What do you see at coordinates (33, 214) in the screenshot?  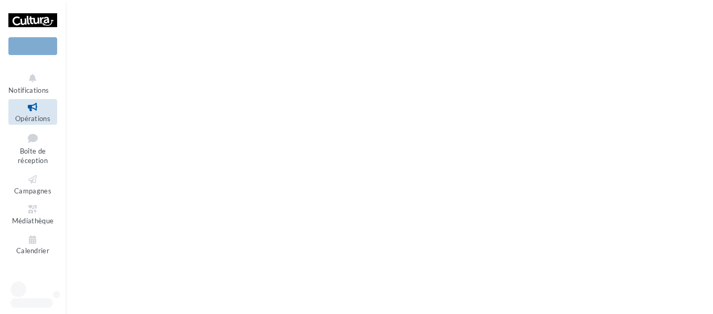 I see `a: Médiathèque` at bounding box center [33, 214].